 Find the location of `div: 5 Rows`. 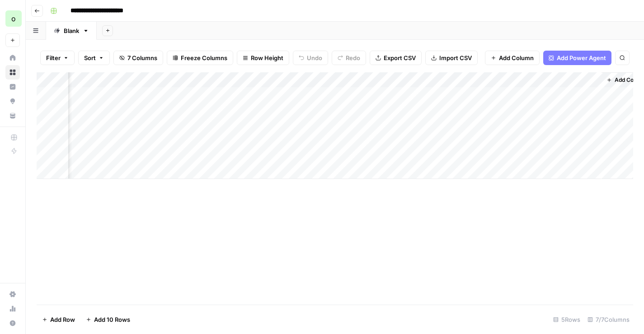

div: 5 Rows is located at coordinates (567, 320).